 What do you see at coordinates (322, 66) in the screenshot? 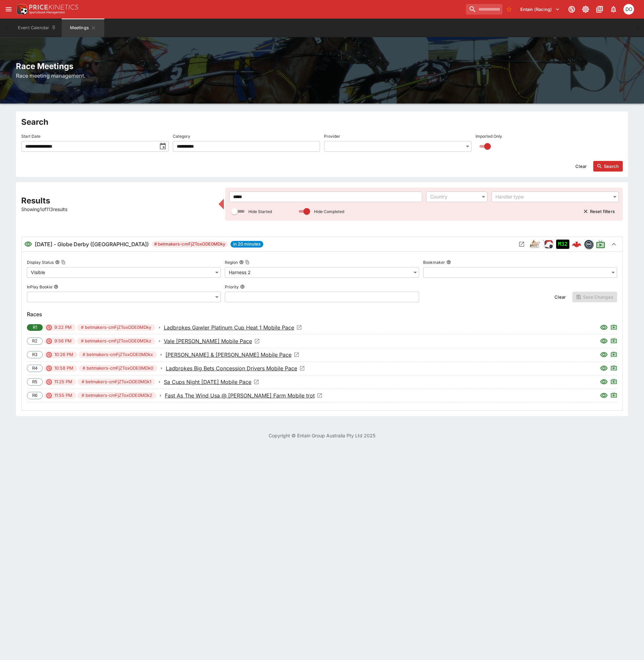
I see `h2: Race Meetings` at bounding box center [322, 66].